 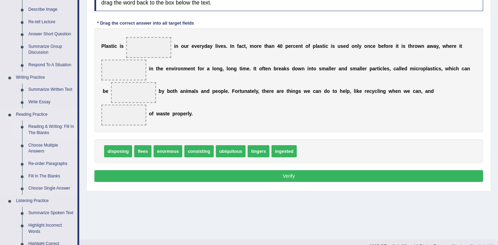 What do you see at coordinates (168, 91) in the screenshot?
I see `b: b` at bounding box center [168, 91].